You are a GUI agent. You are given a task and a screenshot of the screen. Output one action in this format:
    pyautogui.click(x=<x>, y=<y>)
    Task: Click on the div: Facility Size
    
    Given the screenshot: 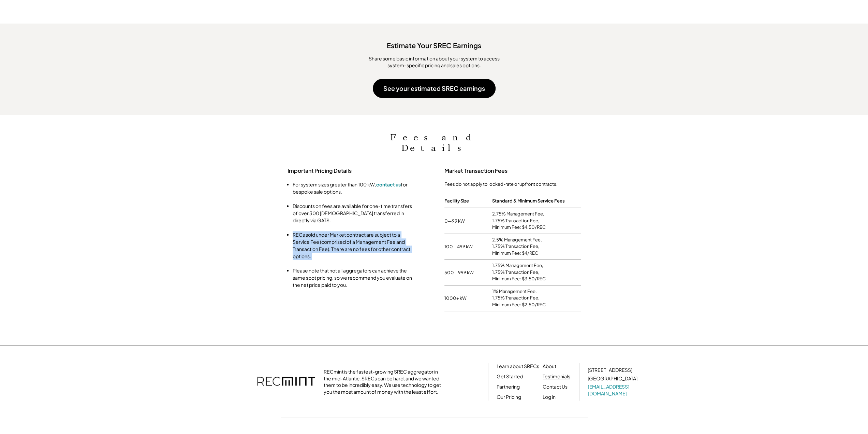 What is the action you would take?
    pyautogui.click(x=457, y=201)
    